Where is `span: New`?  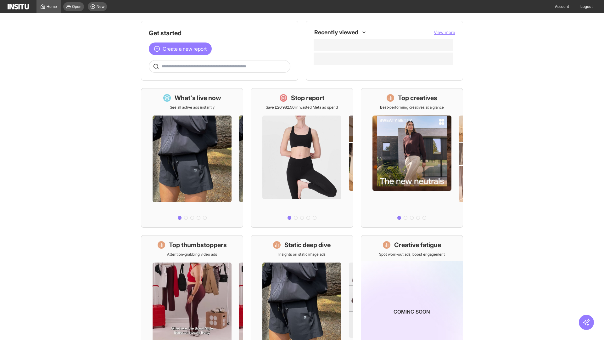
span: New is located at coordinates (100, 7).